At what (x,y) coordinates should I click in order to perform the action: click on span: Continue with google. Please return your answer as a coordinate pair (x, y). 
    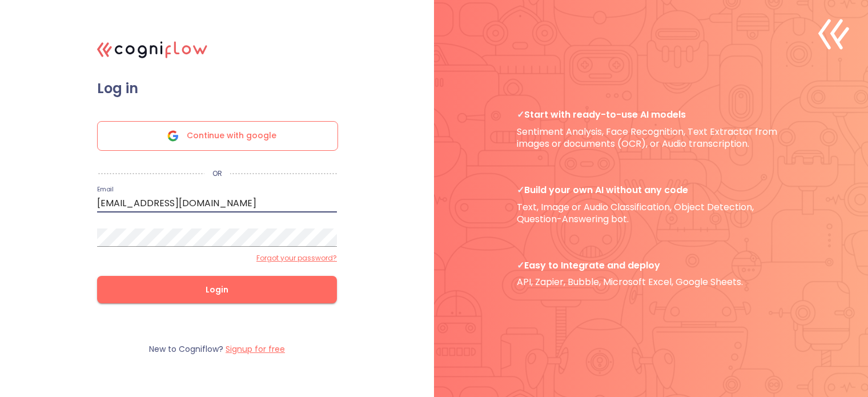
    Looking at the image, I should click on (231, 136).